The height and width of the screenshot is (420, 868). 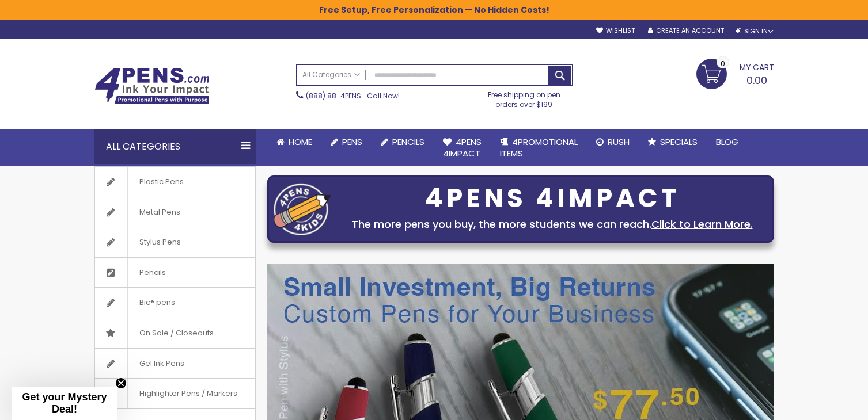 I want to click on span: Plastic Pens, so click(x=161, y=182).